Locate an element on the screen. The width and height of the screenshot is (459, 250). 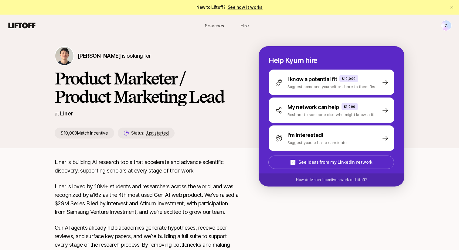
p: How do Match Incentives work on Liftoff? is located at coordinates (331, 180).